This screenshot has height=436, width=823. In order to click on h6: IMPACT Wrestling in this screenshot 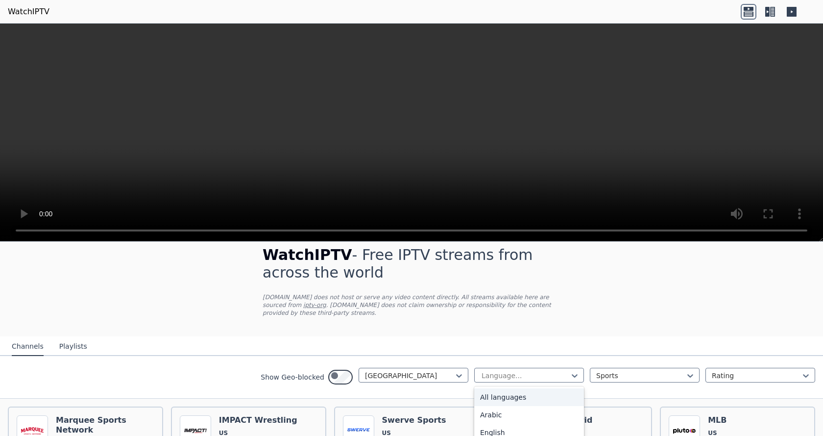, I will do `click(258, 420)`.